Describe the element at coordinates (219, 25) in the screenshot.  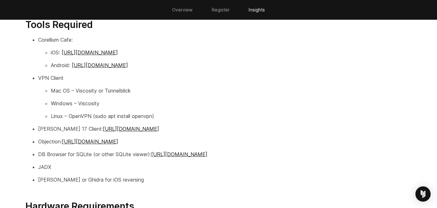
I see `h3: Tools Required` at that location.